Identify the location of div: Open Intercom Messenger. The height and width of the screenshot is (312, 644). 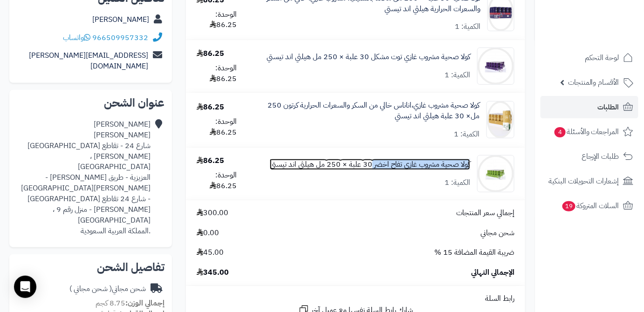
(25, 287).